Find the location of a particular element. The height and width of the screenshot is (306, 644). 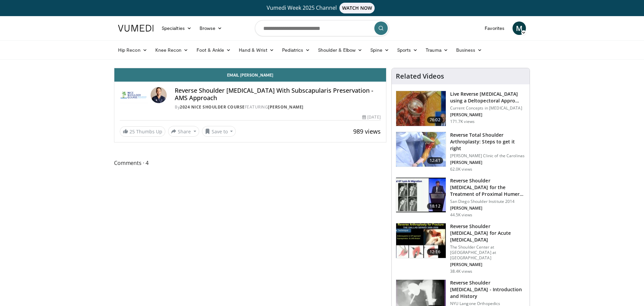

a: Trauma is located at coordinates (437, 50).